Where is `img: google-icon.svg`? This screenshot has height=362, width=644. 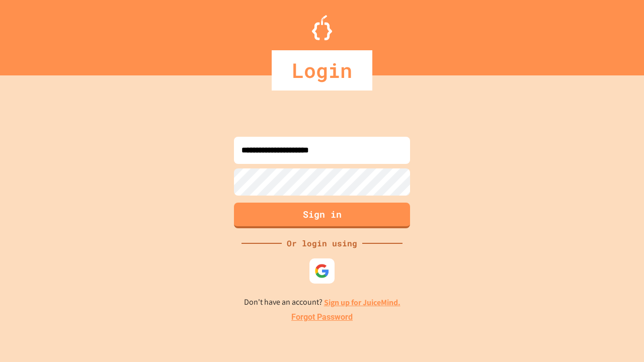
img: google-icon.svg is located at coordinates (322, 271).